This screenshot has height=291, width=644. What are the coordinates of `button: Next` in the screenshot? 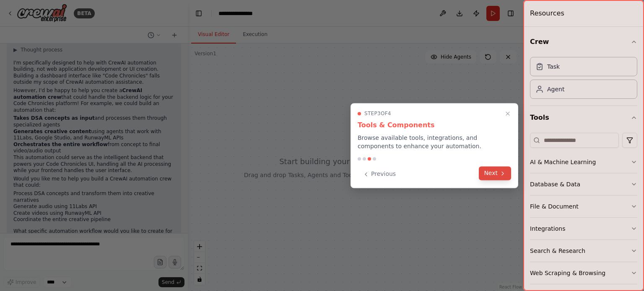 It's located at (495, 173).